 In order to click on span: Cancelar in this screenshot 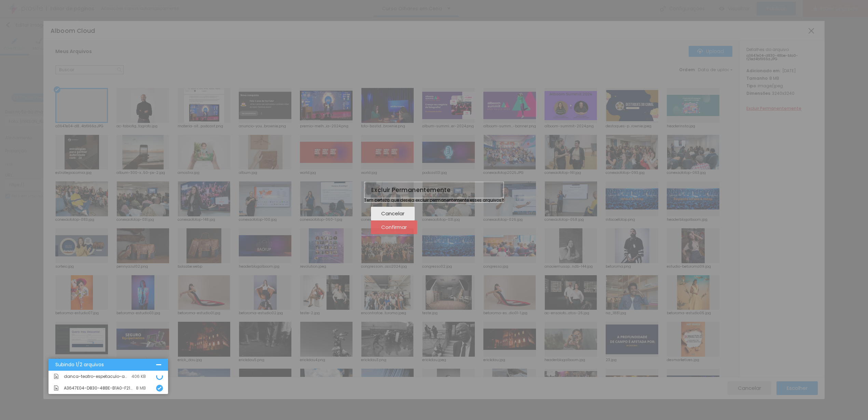, I will do `click(393, 213)`.